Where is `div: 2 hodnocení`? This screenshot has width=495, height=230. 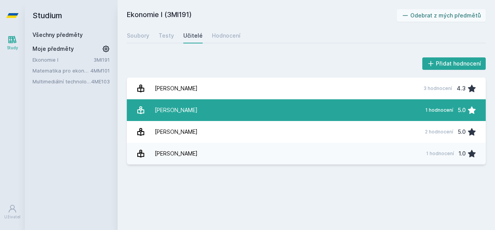 div: 2 hodnocení is located at coordinates (439, 132).